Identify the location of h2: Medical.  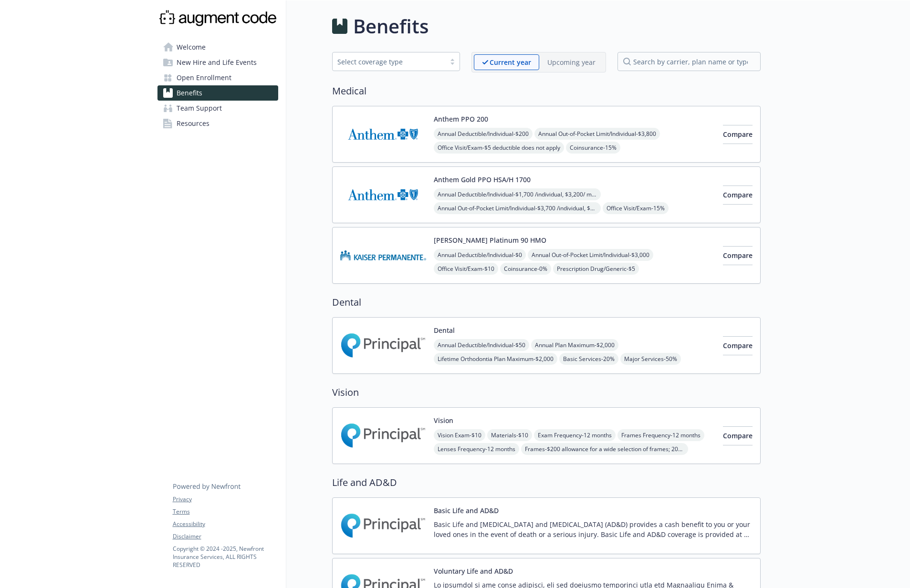
(546, 91).